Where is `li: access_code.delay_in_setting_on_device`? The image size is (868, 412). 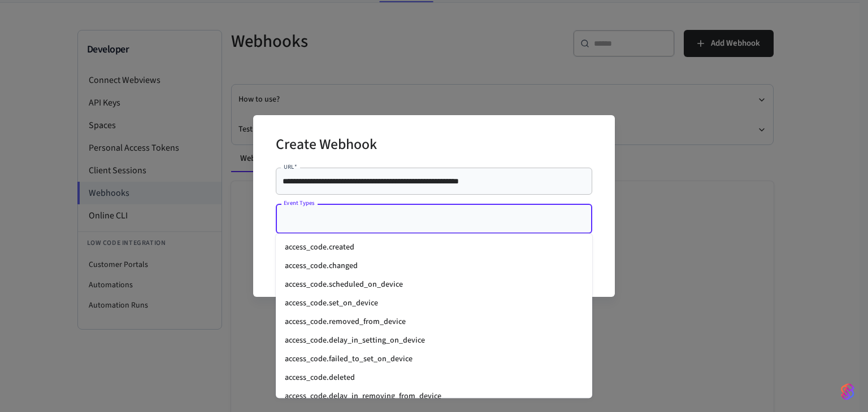
li: access_code.delay_in_setting_on_device is located at coordinates (434, 340).